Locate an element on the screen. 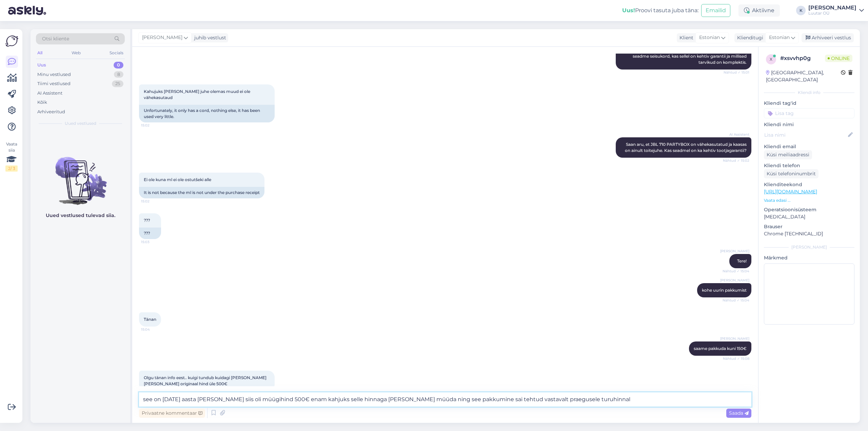  span: Online is located at coordinates (839, 58).